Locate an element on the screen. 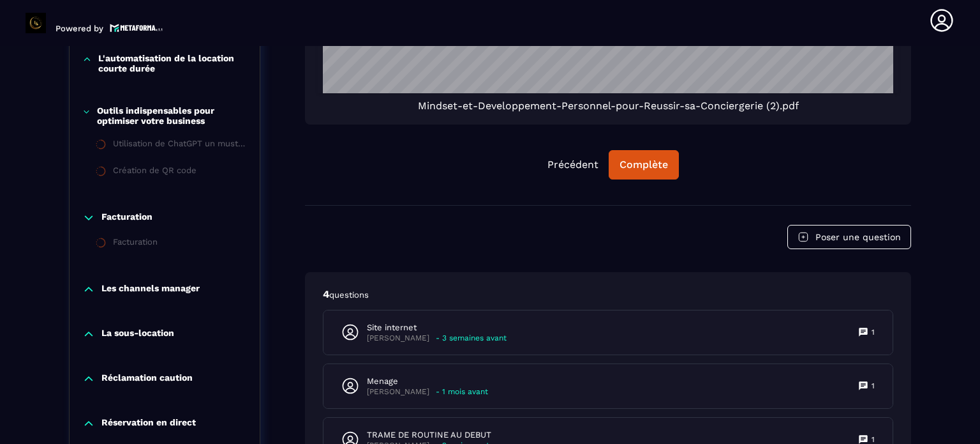 The image size is (980, 444). p: - 1 mois avant is located at coordinates (462, 391).